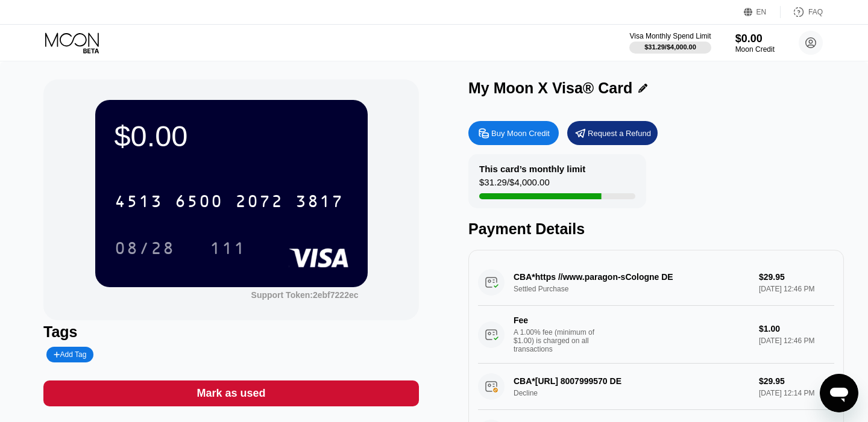 The width and height of the screenshot is (868, 422). What do you see at coordinates (229, 201) in the screenshot?
I see `div: 4513650020723817` at bounding box center [229, 201].